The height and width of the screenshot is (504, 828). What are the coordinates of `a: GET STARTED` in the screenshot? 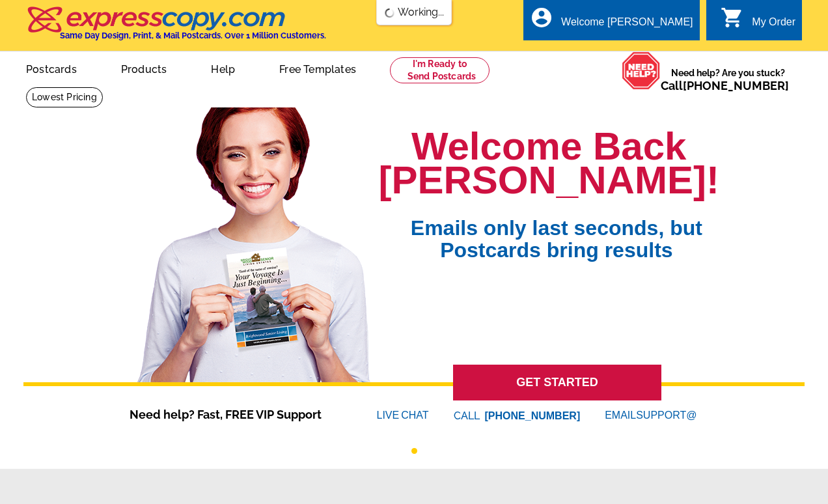 It's located at (558, 382).